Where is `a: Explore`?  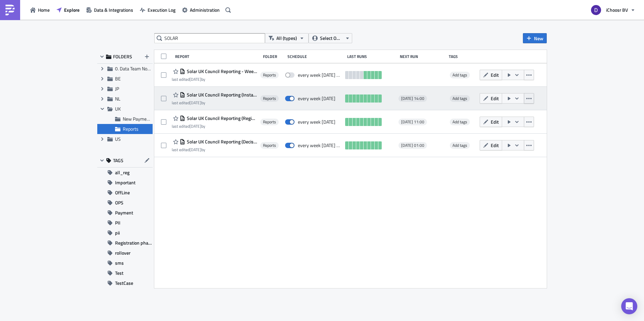 a: Explore is located at coordinates (68, 10).